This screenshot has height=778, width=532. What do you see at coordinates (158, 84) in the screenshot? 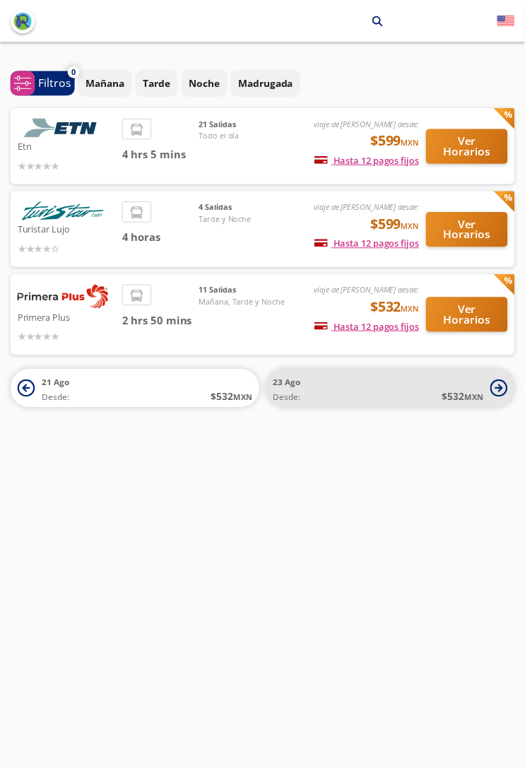
I see `button: Tarde` at bounding box center [158, 84].